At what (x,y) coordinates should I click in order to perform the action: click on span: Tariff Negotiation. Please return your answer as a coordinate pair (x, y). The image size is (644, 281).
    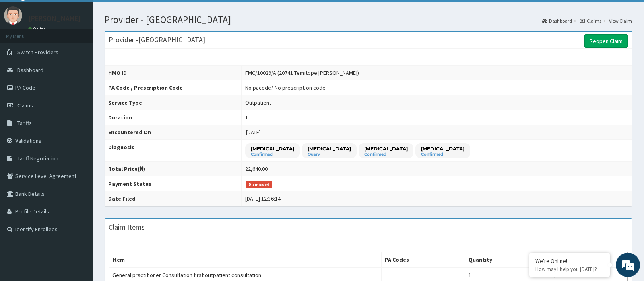
    Looking at the image, I should click on (38, 158).